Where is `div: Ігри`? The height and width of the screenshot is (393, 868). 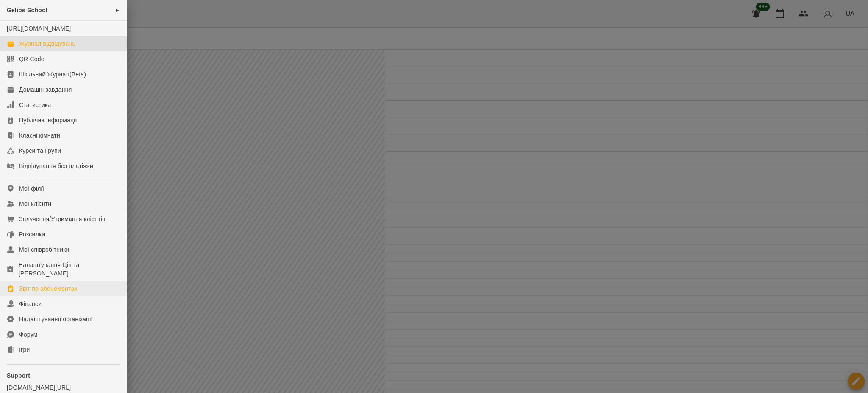 div: Ігри is located at coordinates (24, 350).